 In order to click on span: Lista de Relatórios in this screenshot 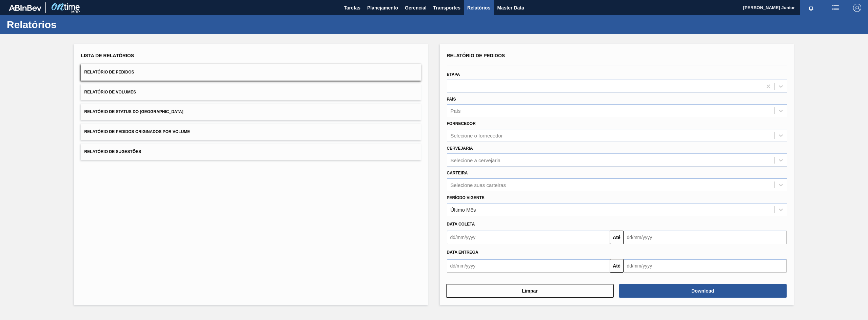, I will do `click(108, 56)`.